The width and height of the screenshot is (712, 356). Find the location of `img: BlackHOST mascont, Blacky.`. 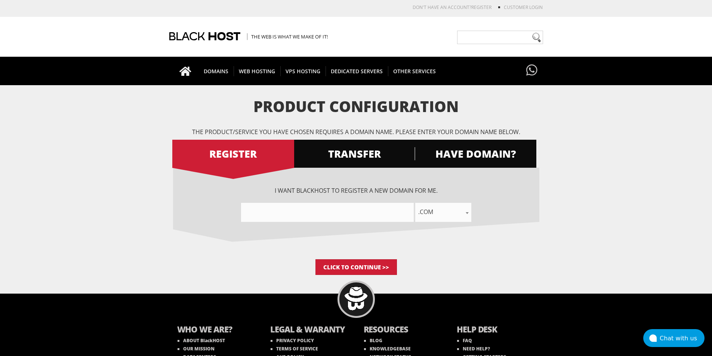

img: BlackHOST mascont, Blacky. is located at coordinates (356, 299).